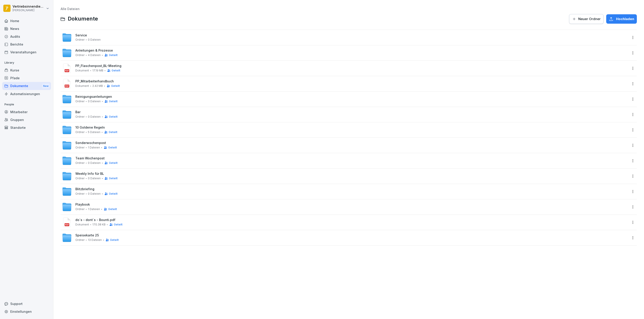  What do you see at coordinates (78, 112) in the screenshot?
I see `span: Bar` at bounding box center [78, 112].